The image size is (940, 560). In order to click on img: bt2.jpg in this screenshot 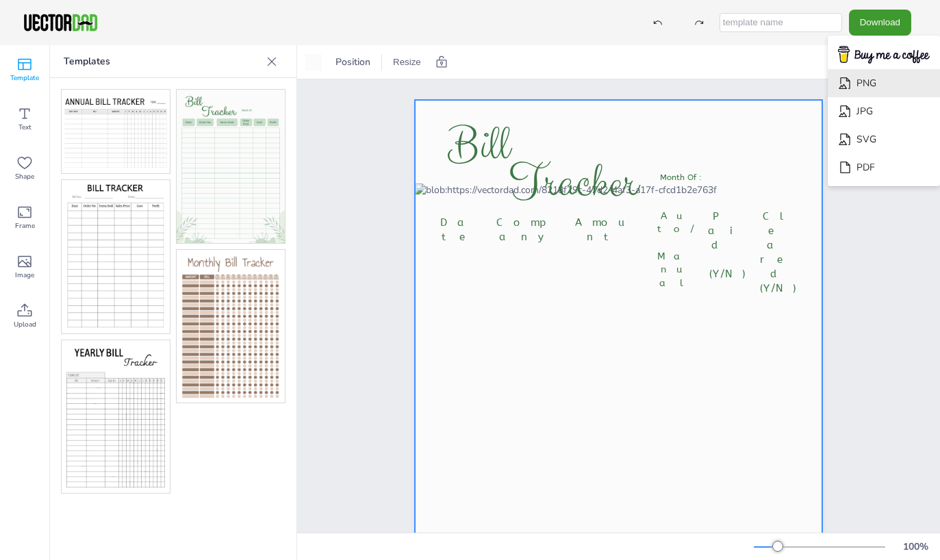, I will do `click(116, 257)`.